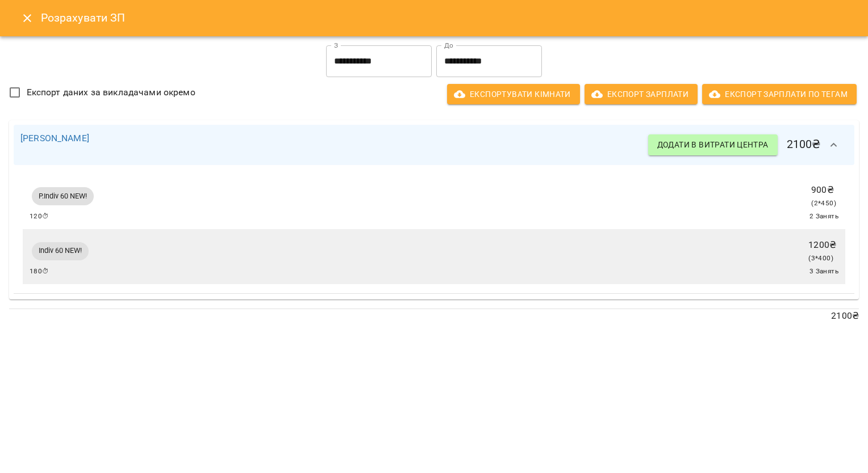 Image resolution: width=868 pixels, height=473 pixels. I want to click on span: Indiv 60 NEW!, so click(60, 251).